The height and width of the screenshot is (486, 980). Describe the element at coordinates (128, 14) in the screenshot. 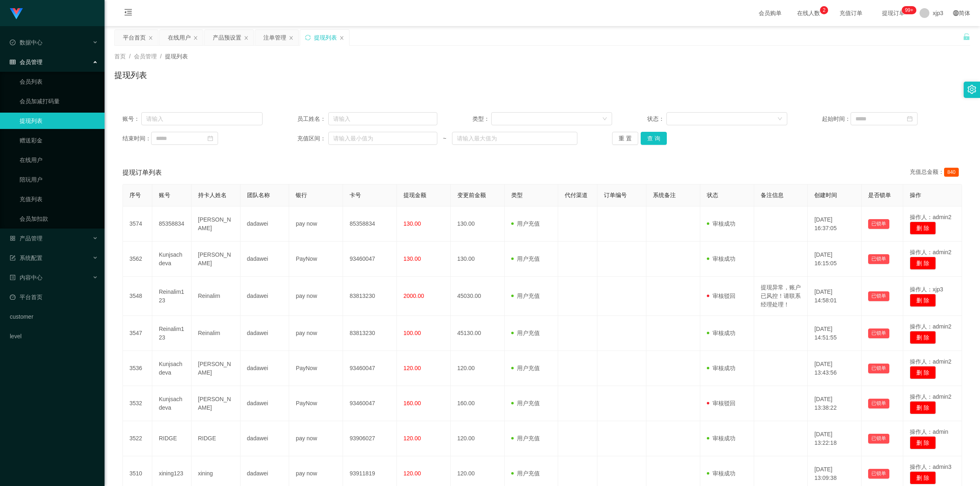

I see `i: 图标: menu-fold` at that location.